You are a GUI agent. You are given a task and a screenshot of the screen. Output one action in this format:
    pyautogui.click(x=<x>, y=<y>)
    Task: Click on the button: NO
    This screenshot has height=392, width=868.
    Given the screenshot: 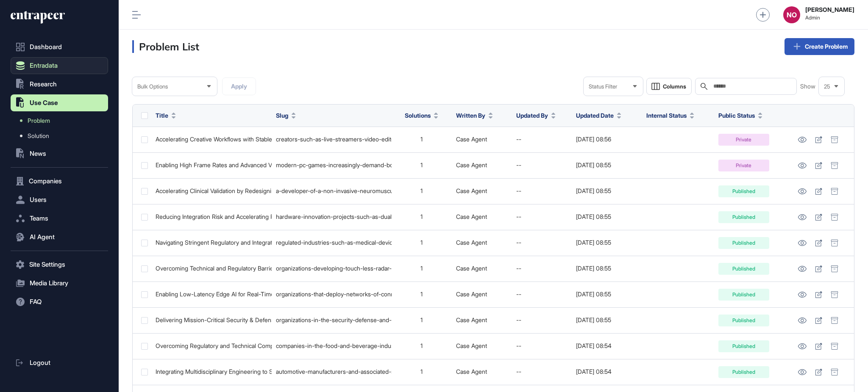 What is the action you would take?
    pyautogui.click(x=792, y=15)
    